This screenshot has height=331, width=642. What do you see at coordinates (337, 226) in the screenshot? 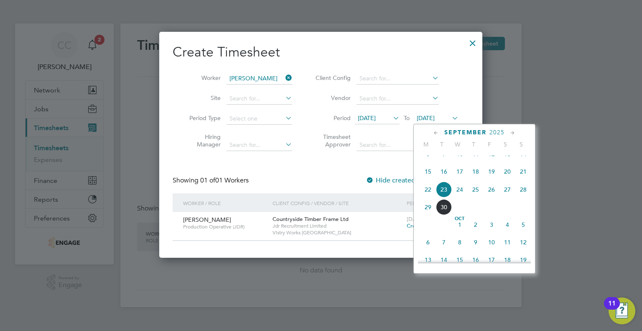
I see `span: Jdr Recruitment Limited` at bounding box center [337, 226].